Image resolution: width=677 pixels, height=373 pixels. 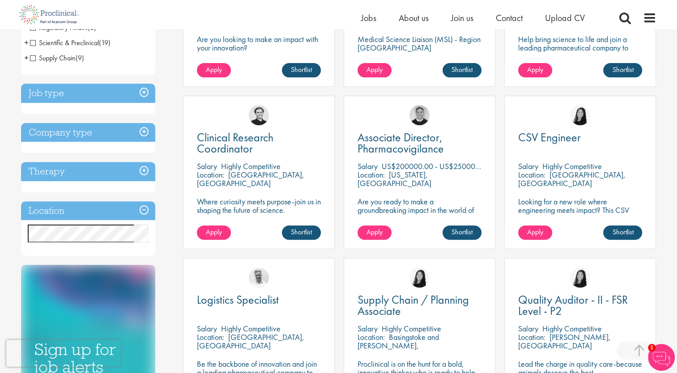 What do you see at coordinates (419, 115) in the screenshot?
I see `img: Bo Forsen` at bounding box center [419, 115].